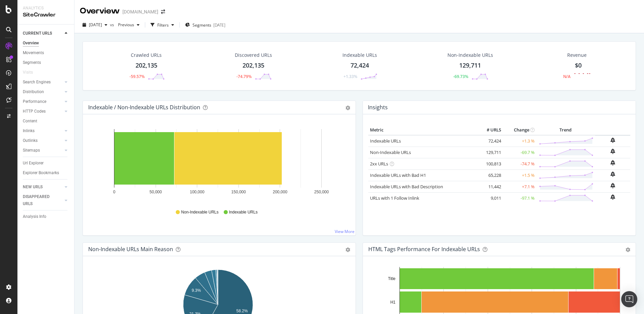 The width and height of the screenshot is (644, 314). Describe the element at coordinates (46, 63) in the screenshot. I see `a: Segments` at that location.